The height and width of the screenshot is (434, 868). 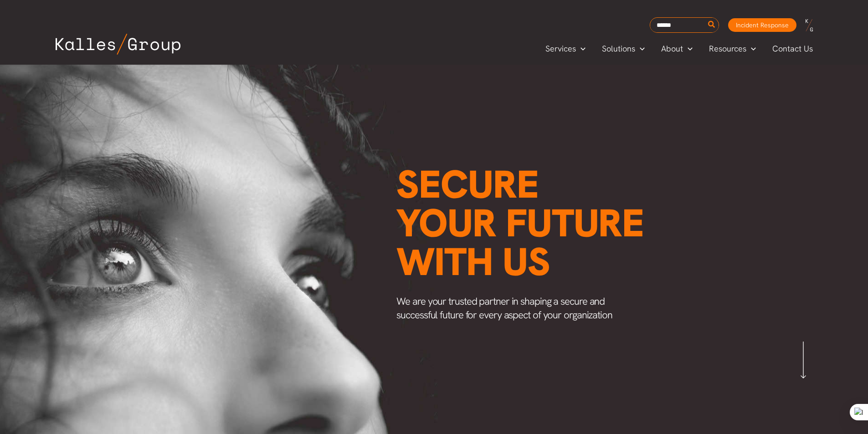 What do you see at coordinates (679, 49) in the screenshot?
I see `nav: Primary Site Navigation` at bounding box center [679, 49].